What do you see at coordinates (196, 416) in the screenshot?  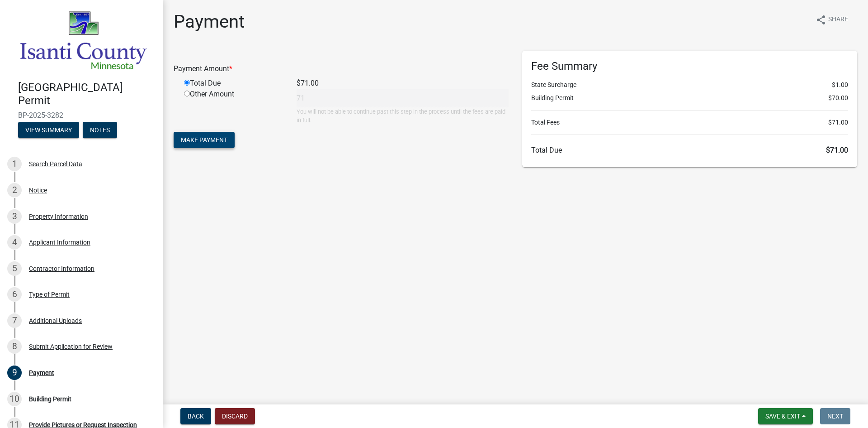 I see `button: Back` at bounding box center [196, 416].